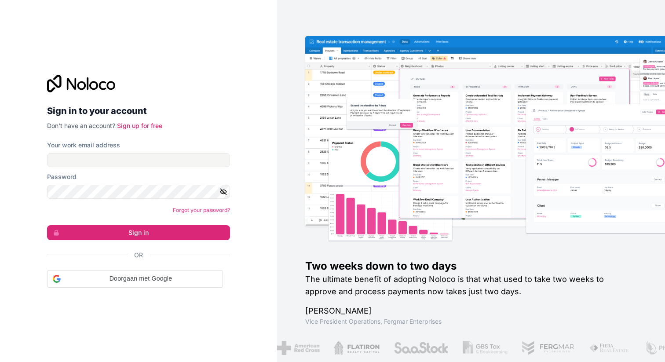 The height and width of the screenshot is (362, 665). Describe the element at coordinates (139, 160) in the screenshot. I see `input: Email address` at that location.